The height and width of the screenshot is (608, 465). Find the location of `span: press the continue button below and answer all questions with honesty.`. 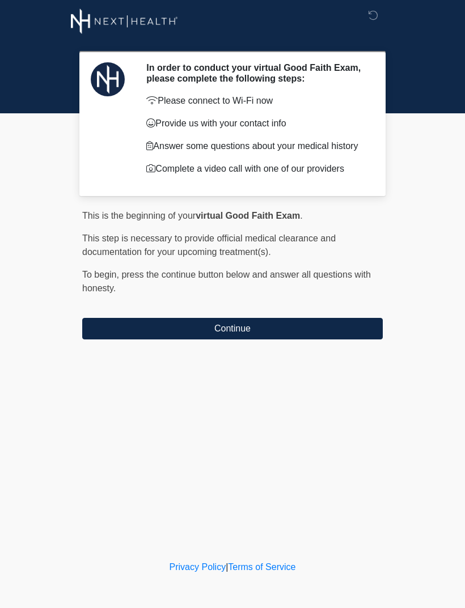

span: press the continue button below and answer all questions with honesty. is located at coordinates (226, 281).